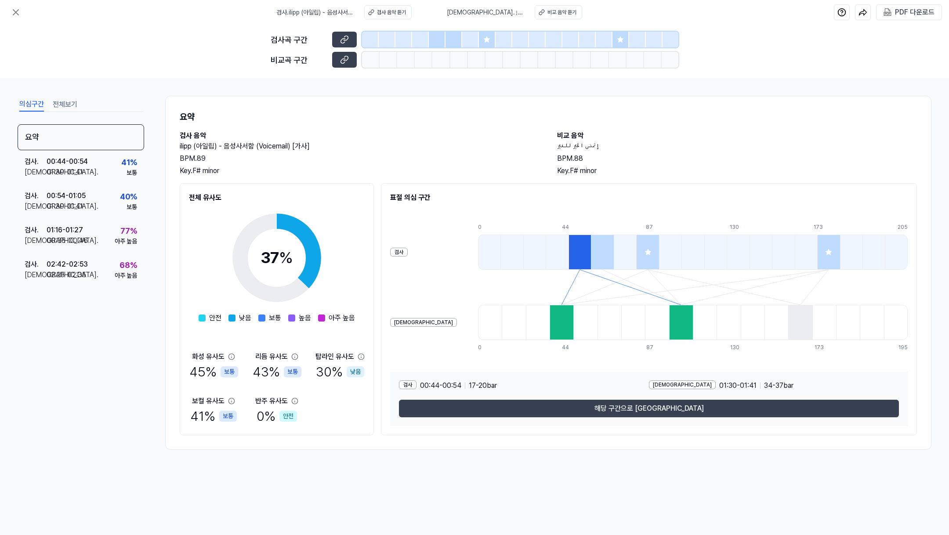  What do you see at coordinates (359, 159) in the screenshot?
I see `div: BPM. 89` at bounding box center [359, 159].